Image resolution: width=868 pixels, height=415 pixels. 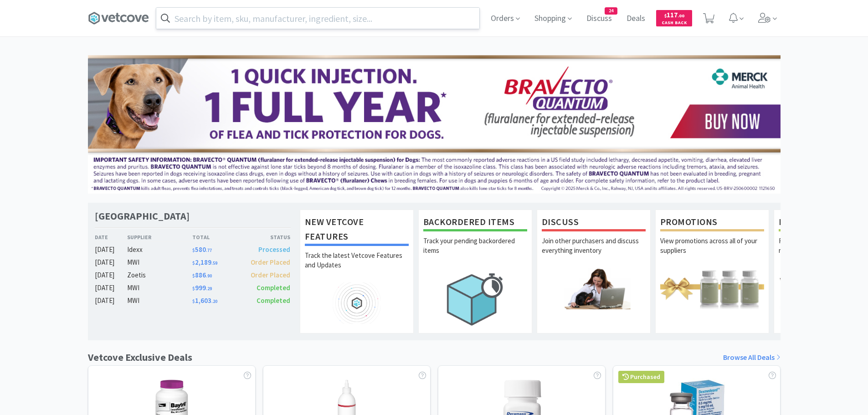 What do you see at coordinates (475, 272) in the screenshot?
I see `a: Backordered ItemsTrack your pending backordered items` at bounding box center [475, 272].